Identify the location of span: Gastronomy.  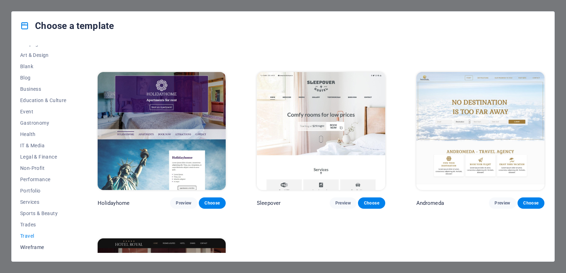
(43, 123).